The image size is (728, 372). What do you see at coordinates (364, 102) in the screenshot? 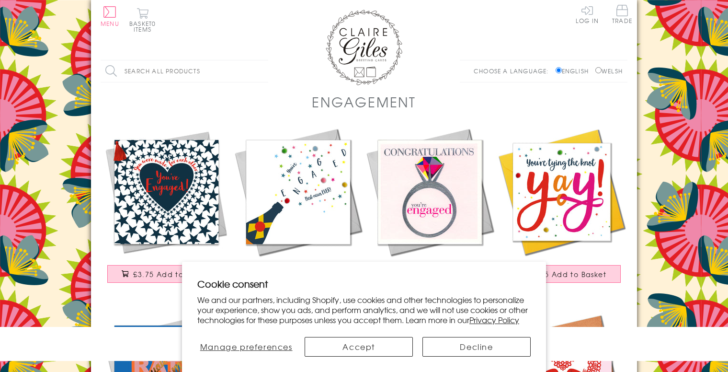
I see `h1: Engagement` at bounding box center [364, 102].